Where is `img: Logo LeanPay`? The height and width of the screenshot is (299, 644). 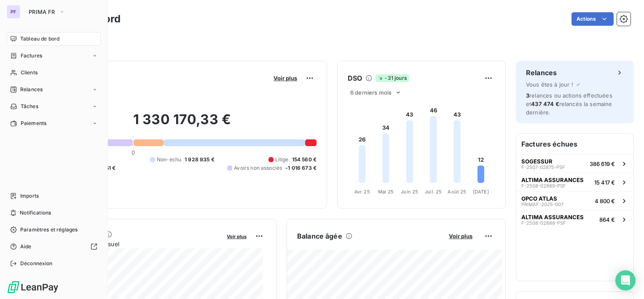 img: Logo LeanPay is located at coordinates (33, 287).